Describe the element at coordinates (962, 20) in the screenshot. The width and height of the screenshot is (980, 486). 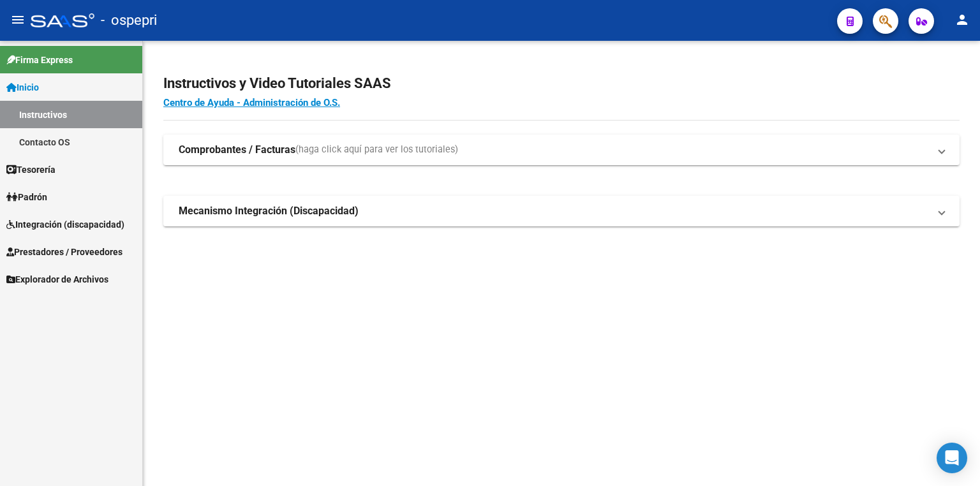
I see `mat-icon: person` at that location.